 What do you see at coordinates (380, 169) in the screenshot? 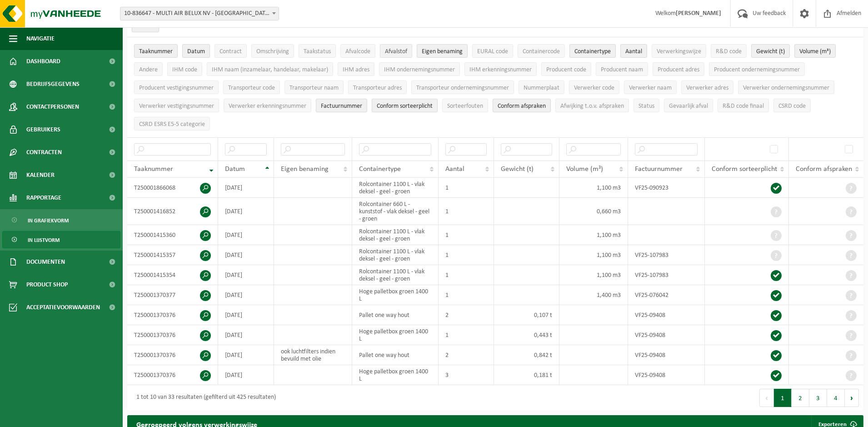
I see `span: Containertype` at bounding box center [380, 169].